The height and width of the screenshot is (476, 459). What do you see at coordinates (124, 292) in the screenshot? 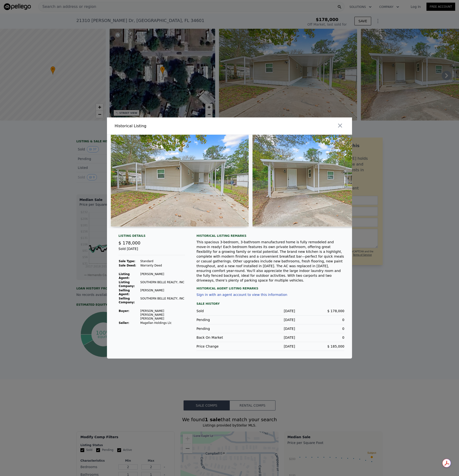
I see `strong: Selling Agent:` at bounding box center [124, 292].